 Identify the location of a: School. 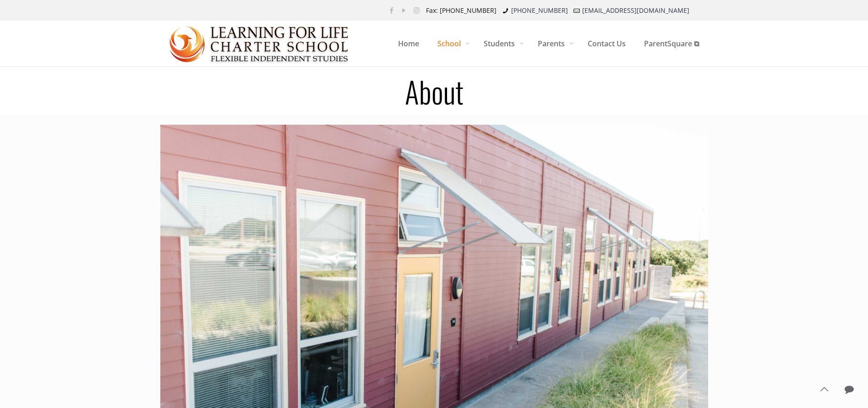
(451, 44).